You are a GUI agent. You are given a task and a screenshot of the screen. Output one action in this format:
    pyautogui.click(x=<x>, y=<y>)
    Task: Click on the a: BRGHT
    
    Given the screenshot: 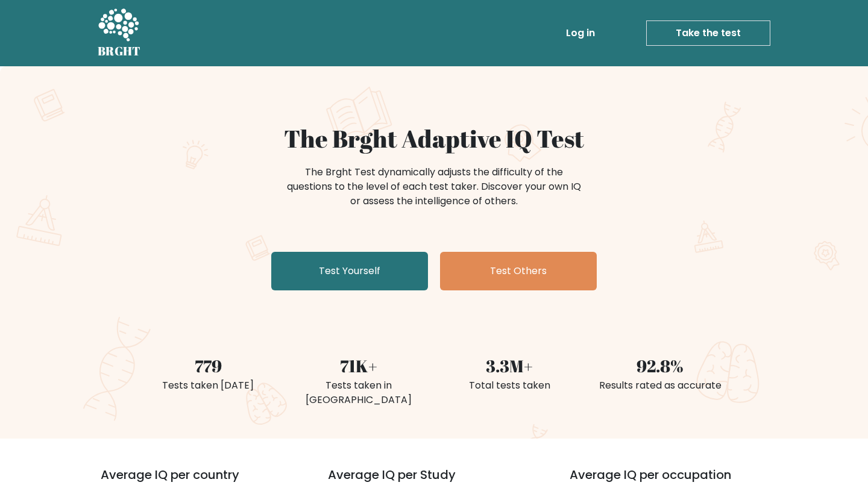 What is the action you would take?
    pyautogui.click(x=119, y=33)
    